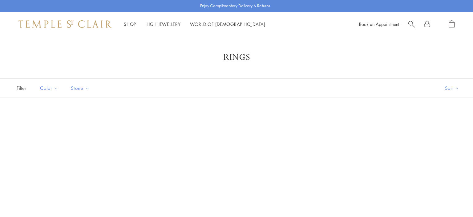 The width and height of the screenshot is (473, 217). What do you see at coordinates (50, 88) in the screenshot?
I see `span: Color` at bounding box center [50, 88].